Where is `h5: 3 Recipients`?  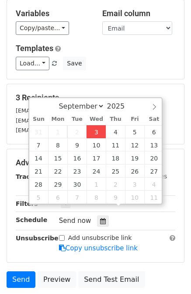 h5: 3 Recipients is located at coordinates (95, 98).